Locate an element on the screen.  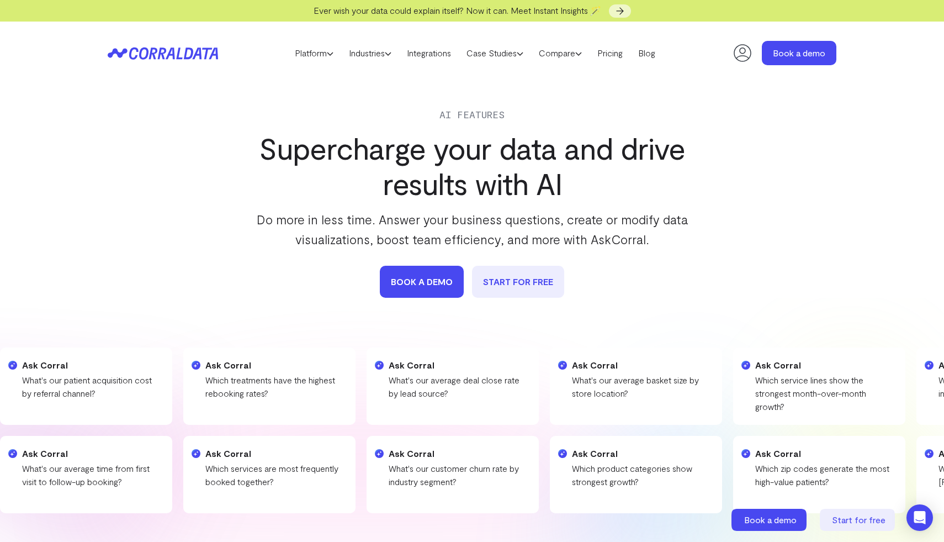
p: What's our average basket size by store location? is located at coordinates (641, 387).